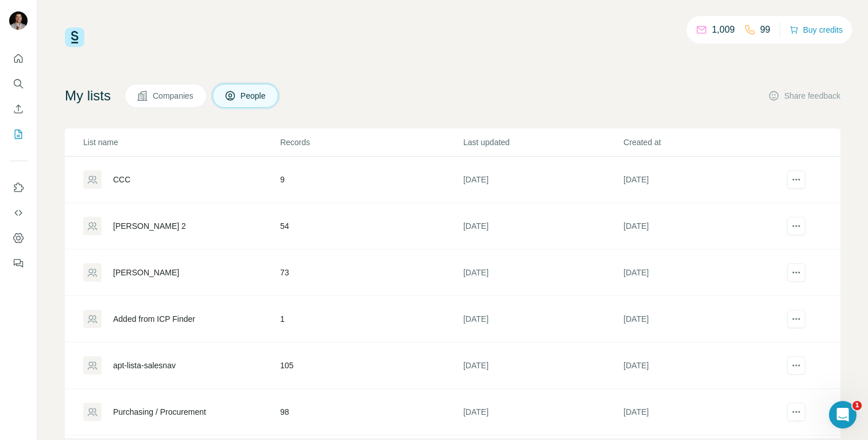 This screenshot has height=440, width=868. What do you see at coordinates (122, 179) in the screenshot?
I see `div: CCC` at bounding box center [122, 179].